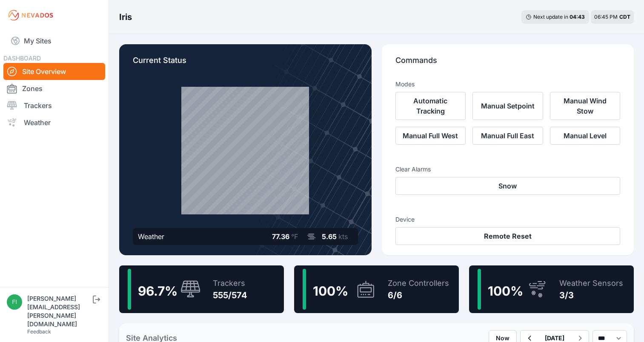 Image resolution: width=644 pixels, height=342 pixels. I want to click on a: Trackers, so click(54, 105).